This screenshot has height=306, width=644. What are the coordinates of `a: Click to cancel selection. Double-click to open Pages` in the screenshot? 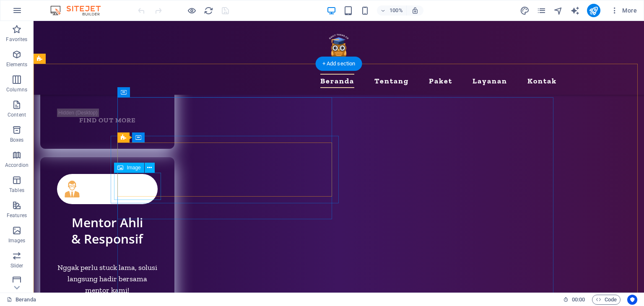 It's located at (22, 300).